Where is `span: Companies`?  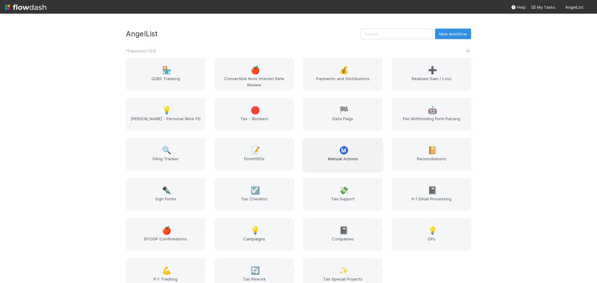
span: Companies is located at coordinates (343, 242).